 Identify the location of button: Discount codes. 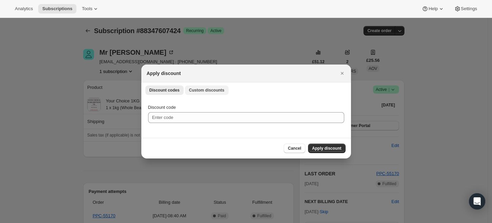
(164, 90).